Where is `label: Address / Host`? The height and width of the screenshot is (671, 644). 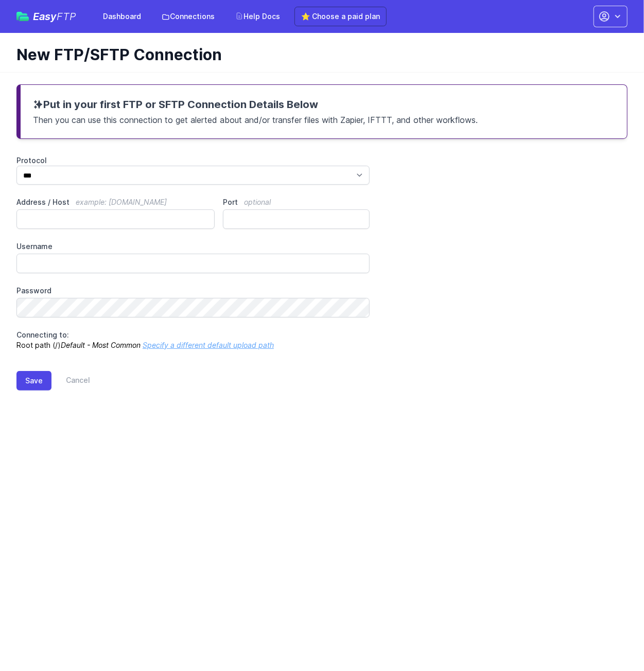 label: Address / Host is located at coordinates (115, 202).